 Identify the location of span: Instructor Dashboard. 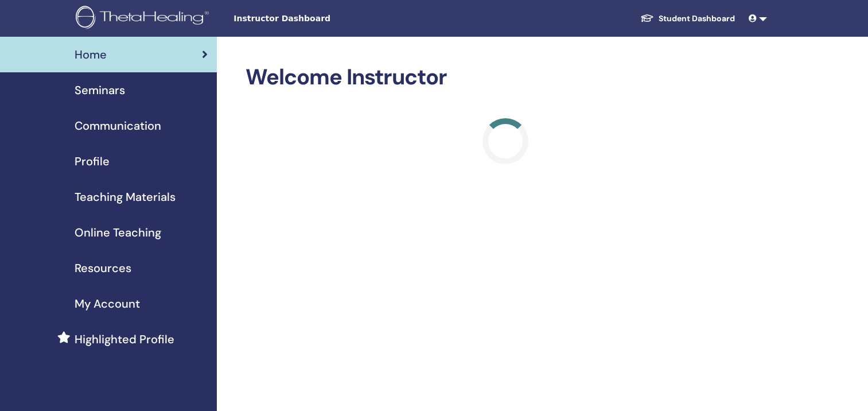
(320, 18).